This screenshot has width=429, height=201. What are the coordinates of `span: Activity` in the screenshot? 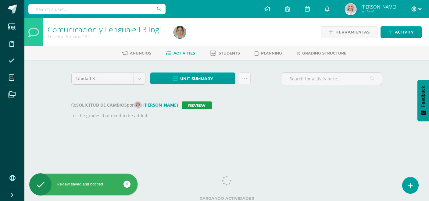 It's located at (404, 32).